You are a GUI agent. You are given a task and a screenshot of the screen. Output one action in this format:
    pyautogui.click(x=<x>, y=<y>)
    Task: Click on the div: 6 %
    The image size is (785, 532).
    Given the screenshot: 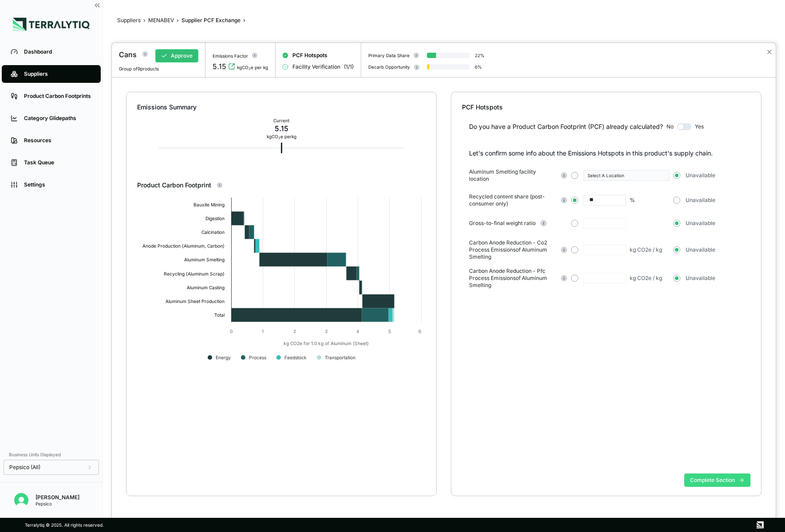 What is the action you would take?
    pyautogui.click(x=478, y=67)
    